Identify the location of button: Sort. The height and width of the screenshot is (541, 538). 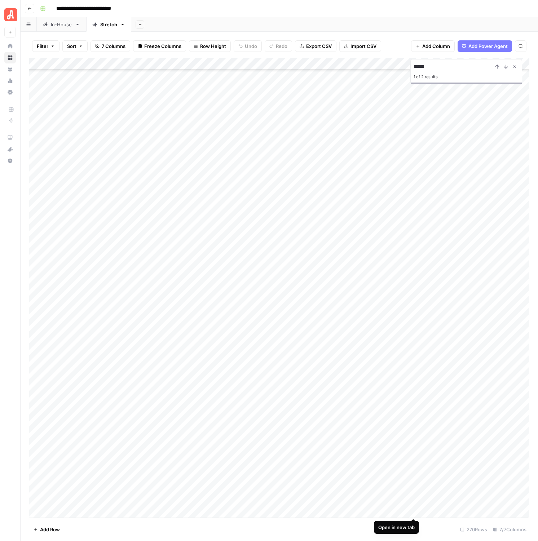
(75, 46).